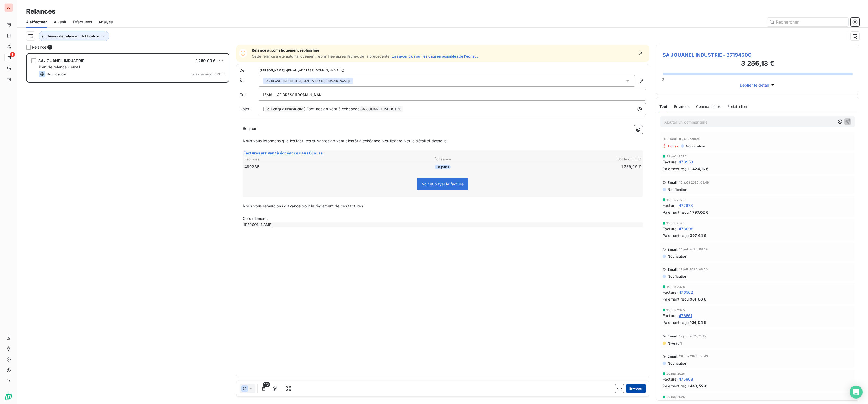 The image size is (868, 404). I want to click on td: 1 289,09 €, so click(575, 167).